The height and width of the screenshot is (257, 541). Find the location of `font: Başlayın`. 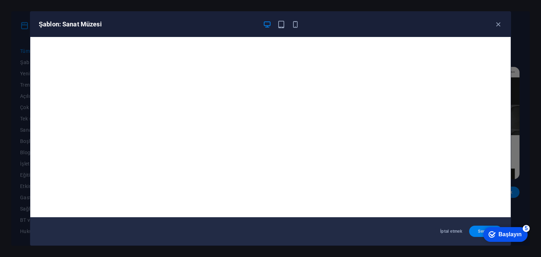

font: Başlayın is located at coordinates (30, 11).